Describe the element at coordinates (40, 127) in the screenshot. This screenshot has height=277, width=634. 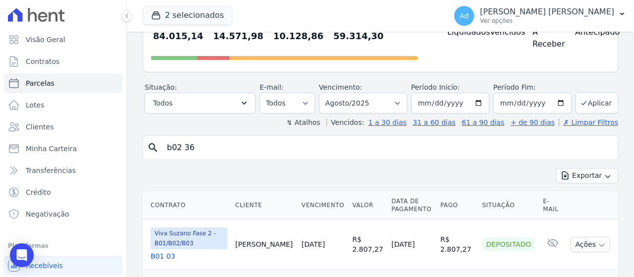
I see `span: Clientes` at that location.